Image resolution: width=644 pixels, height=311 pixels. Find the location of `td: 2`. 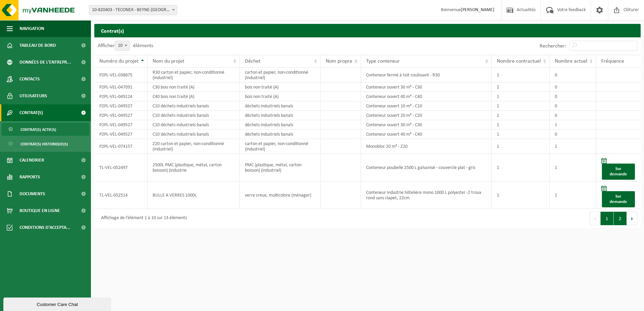

td: 2 is located at coordinates (521, 87).